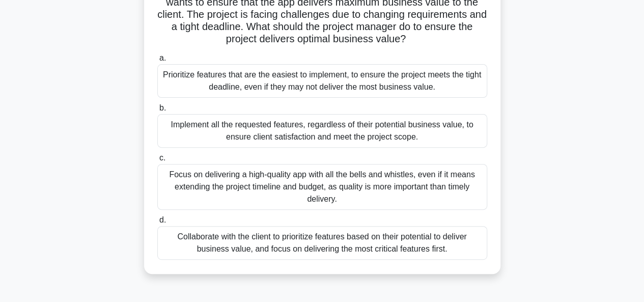 This screenshot has height=302, width=644. What do you see at coordinates (162, 58) in the screenshot?
I see `span: a.` at bounding box center [162, 58].